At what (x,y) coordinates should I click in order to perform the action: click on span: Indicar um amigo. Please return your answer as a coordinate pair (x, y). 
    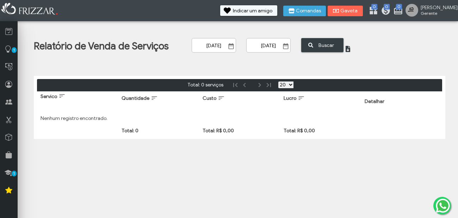
    Looking at the image, I should click on (253, 11).